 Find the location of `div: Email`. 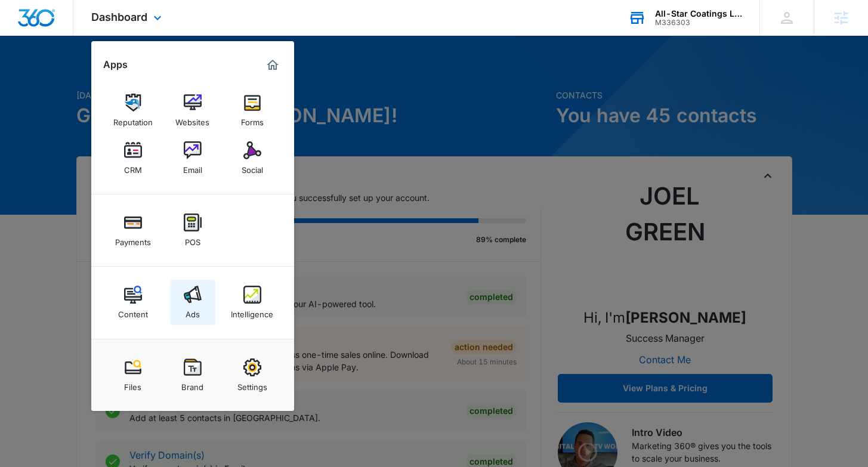

div: Email is located at coordinates (193, 167).